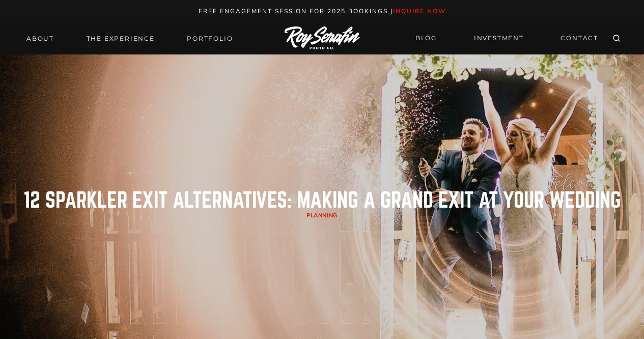 Image resolution: width=644 pixels, height=339 pixels. I want to click on a: planning, so click(322, 215).